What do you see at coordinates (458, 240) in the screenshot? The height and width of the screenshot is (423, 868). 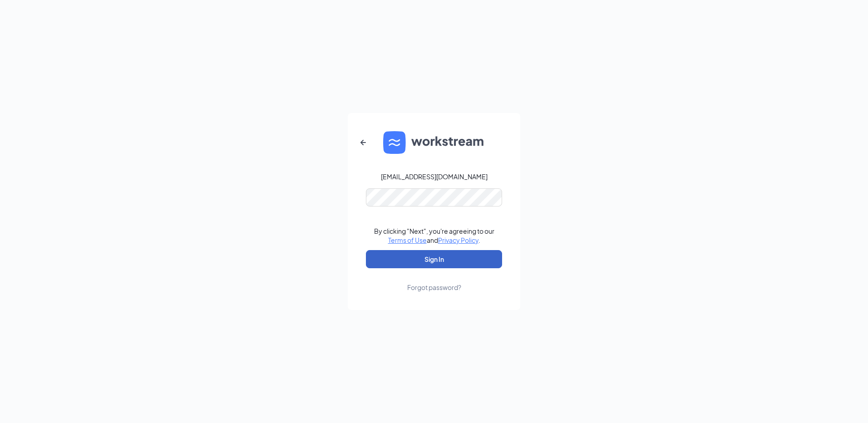 I see `a: Privacy Policy` at bounding box center [458, 240].